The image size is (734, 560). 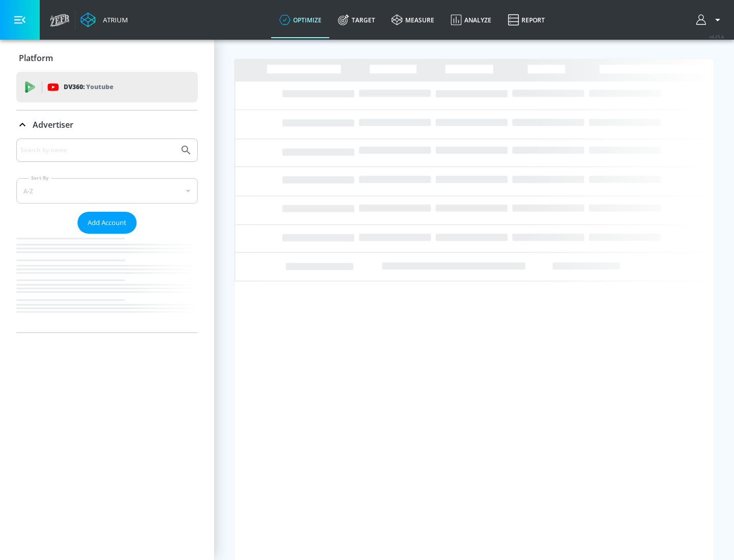 What do you see at coordinates (39, 178) in the screenshot?
I see `label: Sort By` at bounding box center [39, 178].